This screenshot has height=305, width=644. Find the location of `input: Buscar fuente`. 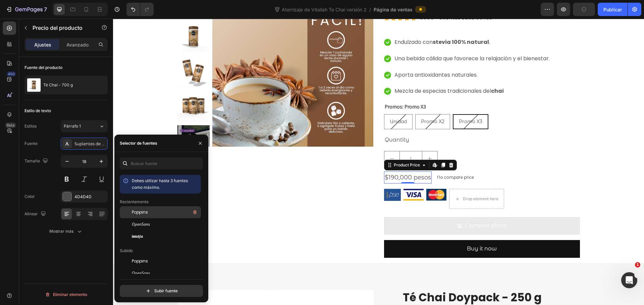

input: Buscar fuente is located at coordinates (161, 164).